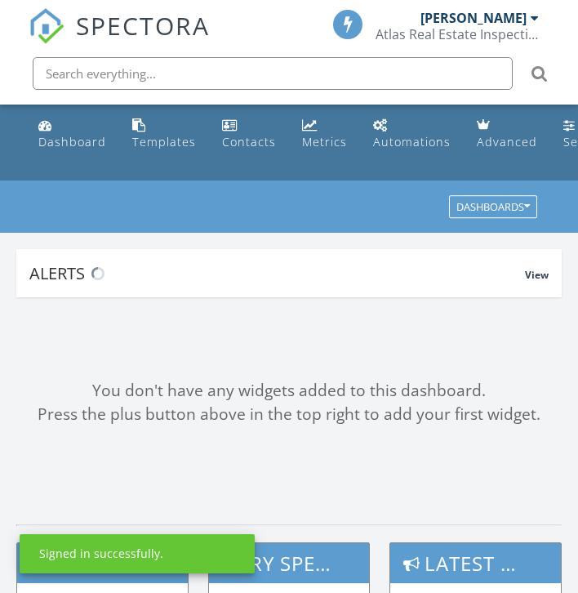 The width and height of the screenshot is (578, 593). I want to click on div: Advanced, so click(507, 141).